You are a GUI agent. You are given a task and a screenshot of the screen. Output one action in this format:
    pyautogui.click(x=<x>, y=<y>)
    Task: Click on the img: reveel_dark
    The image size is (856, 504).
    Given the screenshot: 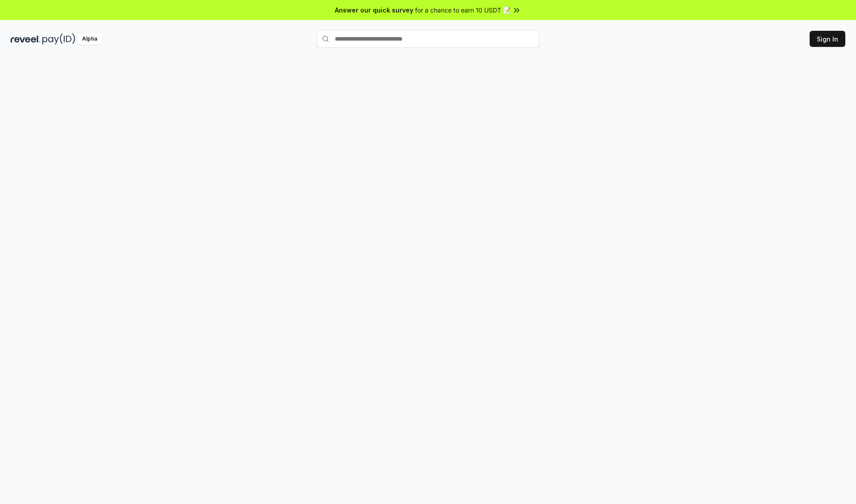 What is the action you would take?
    pyautogui.click(x=25, y=38)
    